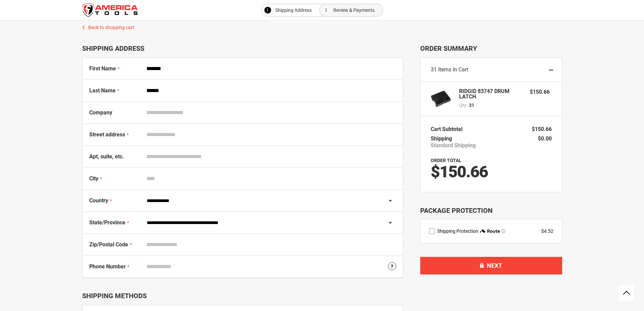 This screenshot has height=311, width=644. I want to click on a: store logo, so click(110, 10).